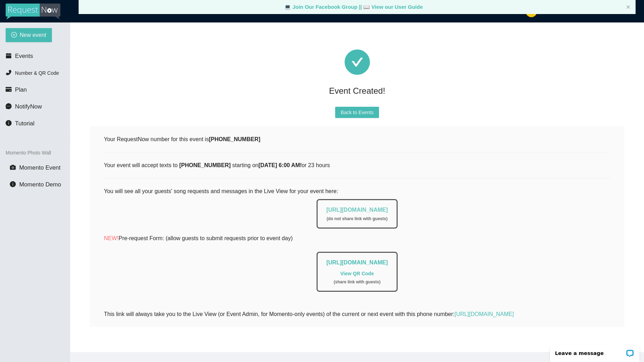  What do you see at coordinates (25, 123) in the screenshot?
I see `span: Tutorial` at bounding box center [25, 123].